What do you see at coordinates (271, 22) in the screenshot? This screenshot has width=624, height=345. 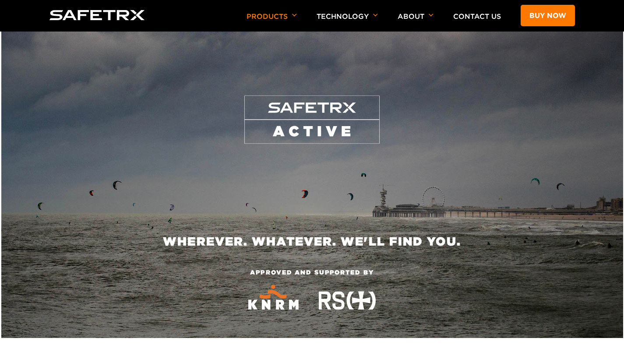 I see `p: Products` at bounding box center [271, 22].